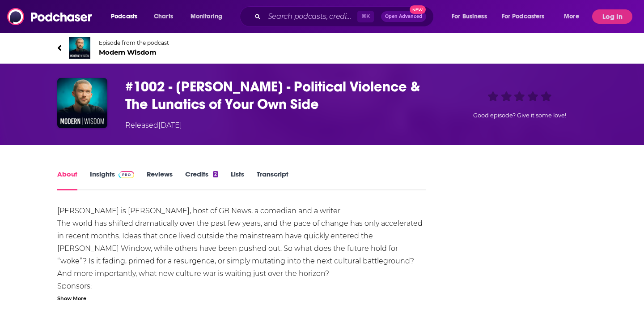  Describe the element at coordinates (523, 17) in the screenshot. I see `span: For Podcasters` at that location.